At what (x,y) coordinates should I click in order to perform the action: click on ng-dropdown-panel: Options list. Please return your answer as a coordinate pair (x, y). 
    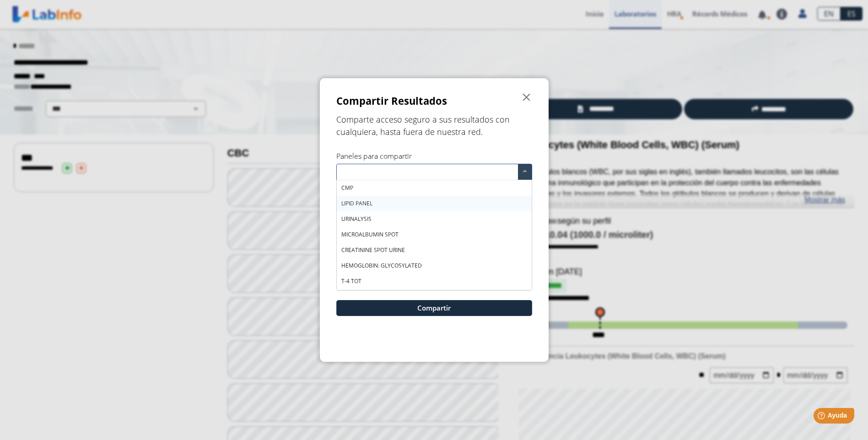
    Looking at the image, I should click on (434, 236).